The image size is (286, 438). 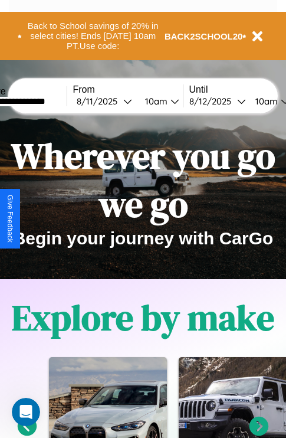 I want to click on b: BACK2SCHOOL20, so click(x=204, y=36).